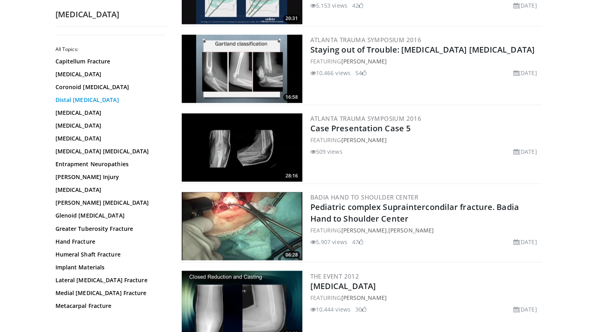 This screenshot has width=597, height=332. Describe the element at coordinates (330, 309) in the screenshot. I see `li: 10,444 views` at that location.